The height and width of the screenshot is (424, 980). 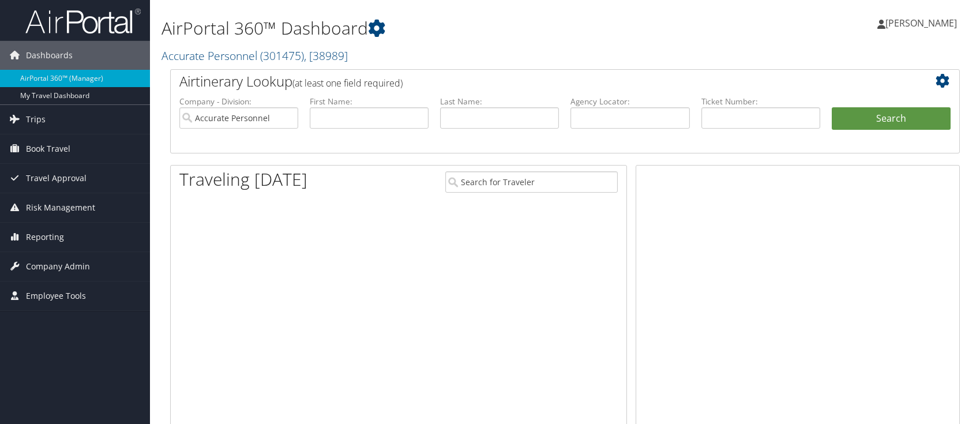 What do you see at coordinates (58, 267) in the screenshot?
I see `span: Company Admin` at bounding box center [58, 267].